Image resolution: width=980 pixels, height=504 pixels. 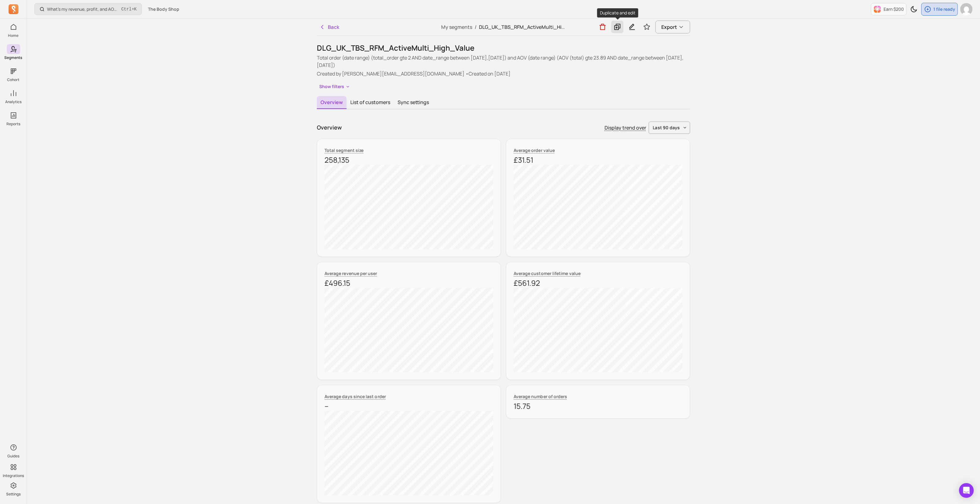 I want to click on span: Average order value, so click(x=534, y=150).